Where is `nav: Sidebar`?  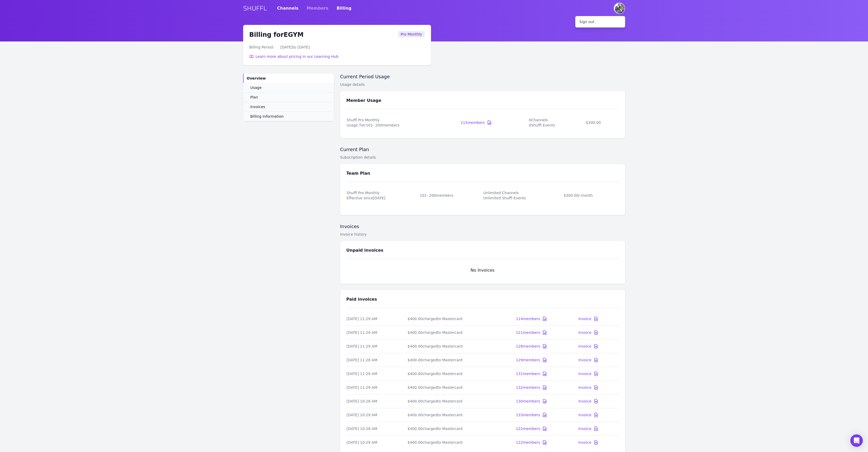 nav: Sidebar is located at coordinates (289, 97).